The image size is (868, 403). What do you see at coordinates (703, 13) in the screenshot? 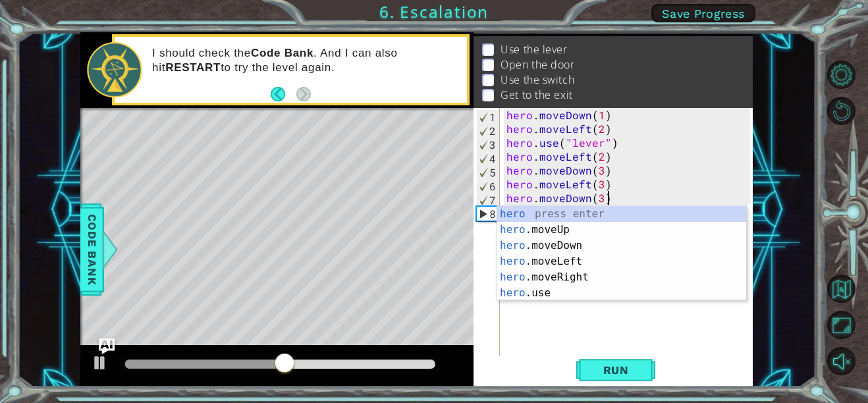
I see `button: Save Progress` at bounding box center [703, 13].